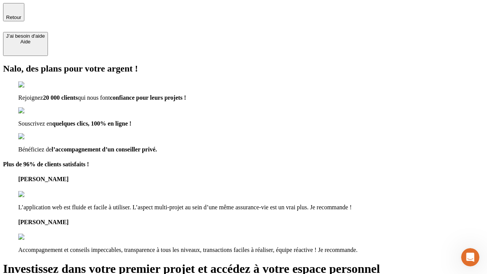 This screenshot has width=487, height=274. I want to click on span: Rejoignez, so click(30, 97).